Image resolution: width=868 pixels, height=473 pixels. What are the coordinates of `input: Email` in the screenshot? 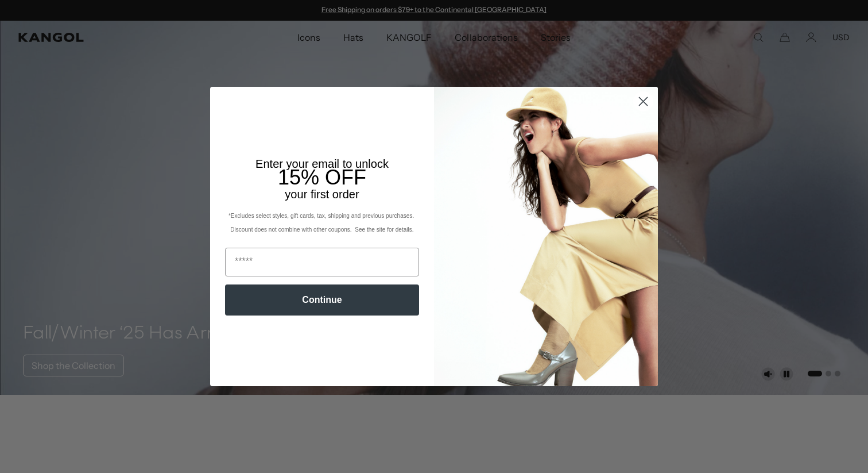 It's located at (322, 262).